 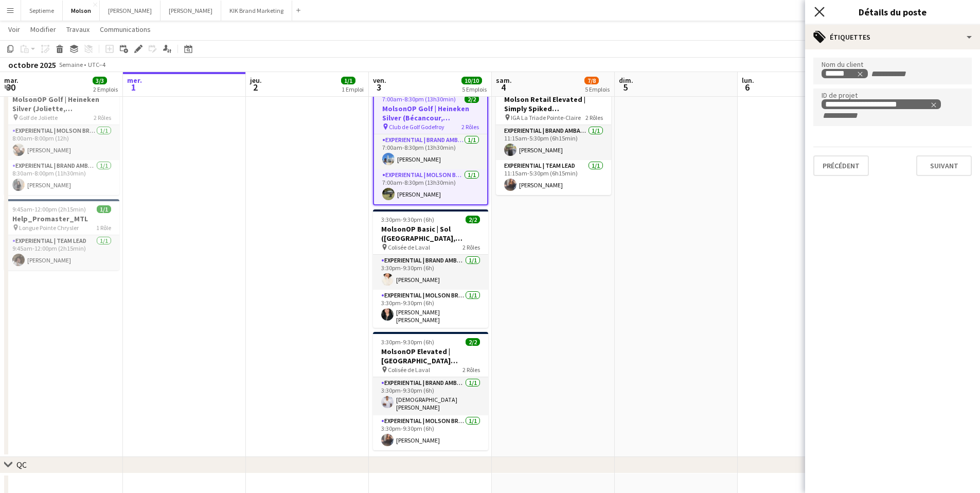 I want to click on span: mer., so click(x=135, y=80).